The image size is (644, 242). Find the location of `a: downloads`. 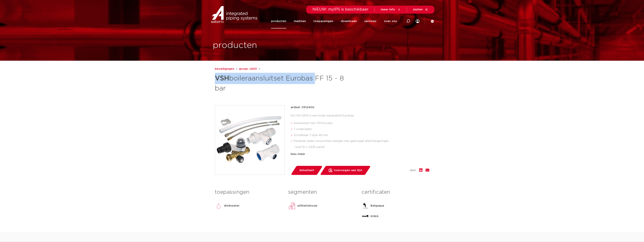

a: downloads is located at coordinates (349, 21).